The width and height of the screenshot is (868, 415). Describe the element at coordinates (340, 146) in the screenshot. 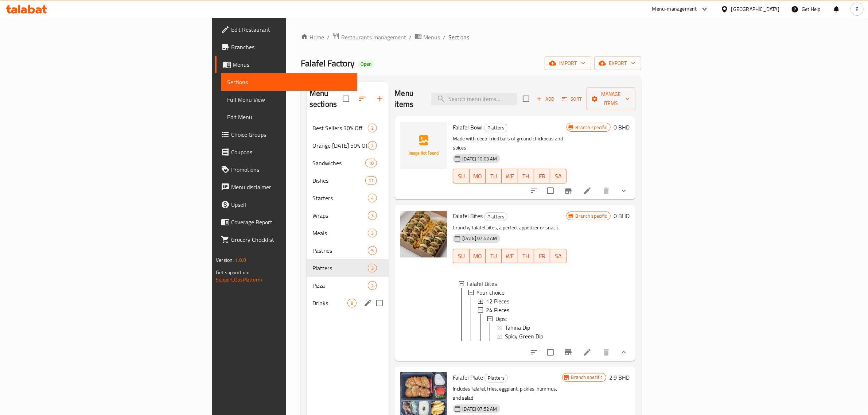

I see `div: Orange Friday 50% Off` at that location.